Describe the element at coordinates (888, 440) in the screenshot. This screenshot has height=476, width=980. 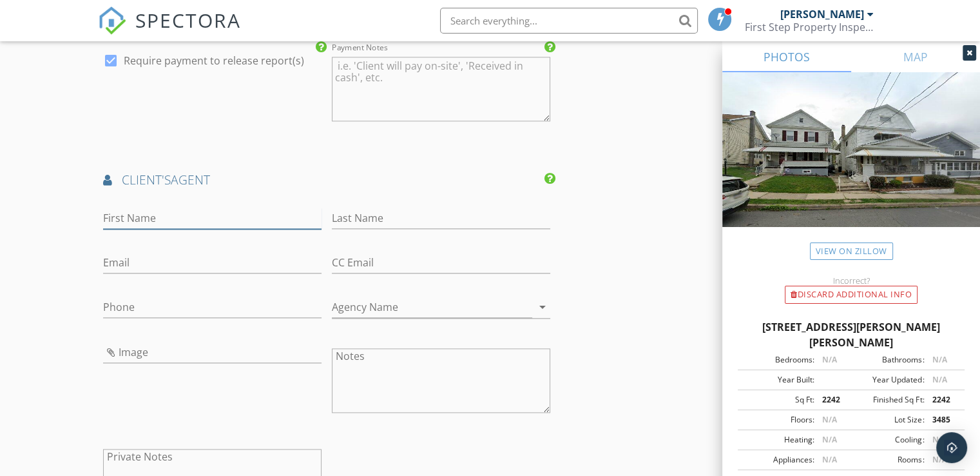
I see `div: Cooling:` at that location.